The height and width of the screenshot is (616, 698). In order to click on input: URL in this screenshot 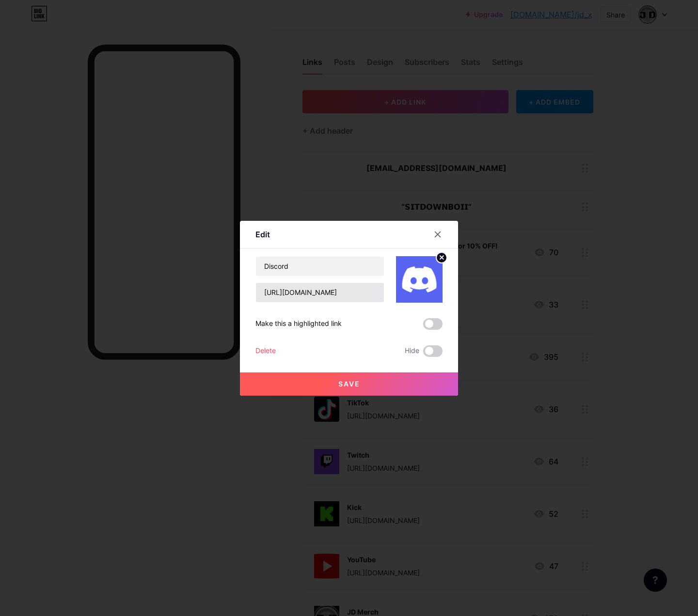, I will do `click(320, 293)`.